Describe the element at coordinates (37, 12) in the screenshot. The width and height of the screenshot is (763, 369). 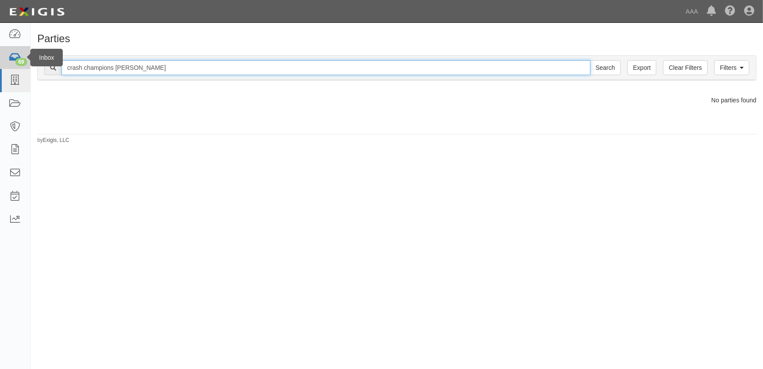
I see `img: logo-5460c22ac91f19d4615b14bd174203de0afe785f0fc80cf4dbbc73dc1793850b.png` at that location.